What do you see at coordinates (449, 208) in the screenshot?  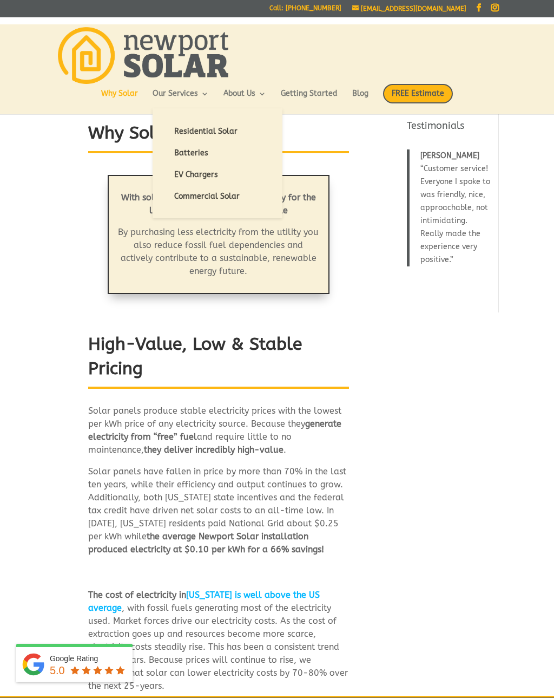 I see `blockquote: Customer service! Everyone I spoke to was friendly, nice, approachable, not intimidating. Really ...` at bounding box center [449, 208].